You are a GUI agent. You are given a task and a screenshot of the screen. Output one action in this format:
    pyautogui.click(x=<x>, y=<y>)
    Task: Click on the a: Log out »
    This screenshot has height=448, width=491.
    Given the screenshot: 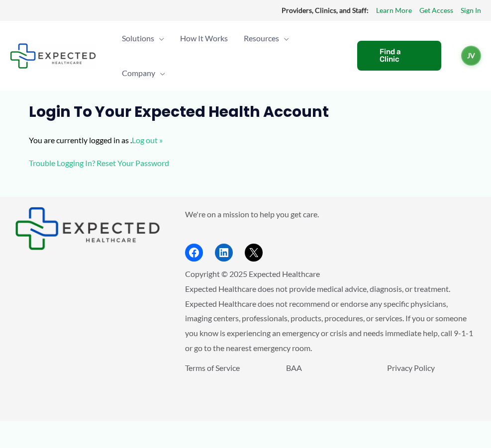 What is the action you would take?
    pyautogui.click(x=147, y=140)
    